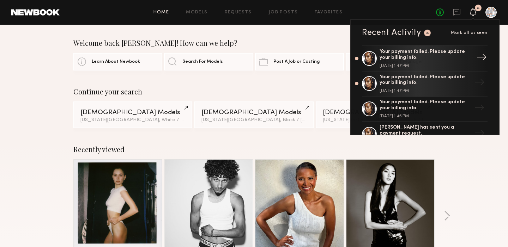 The height and width of the screenshot is (247, 508). Describe the element at coordinates (254, 149) in the screenshot. I see `div: Recently viewed` at that location.